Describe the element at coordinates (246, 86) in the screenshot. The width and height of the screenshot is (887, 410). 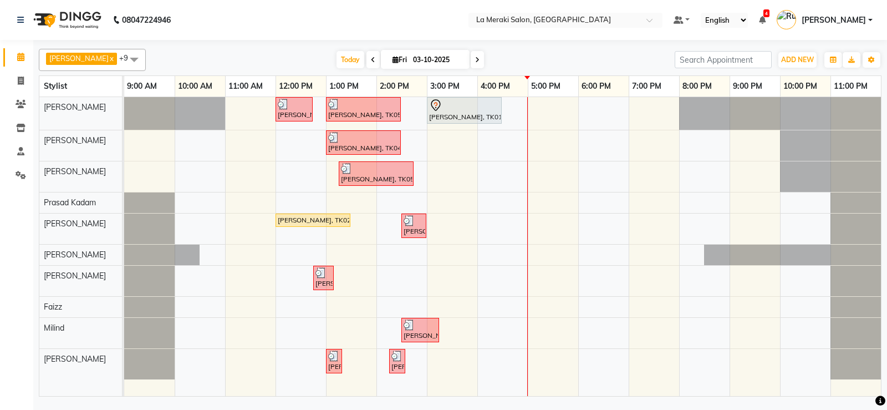
I see `a: 11:00 AM` at that location.